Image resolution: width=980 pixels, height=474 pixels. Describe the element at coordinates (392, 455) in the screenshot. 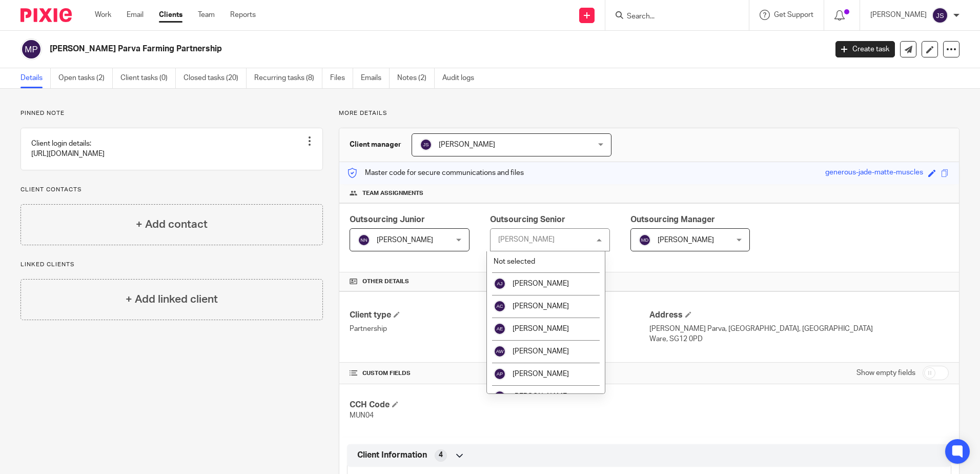

I see `span: Client Information` at that location.